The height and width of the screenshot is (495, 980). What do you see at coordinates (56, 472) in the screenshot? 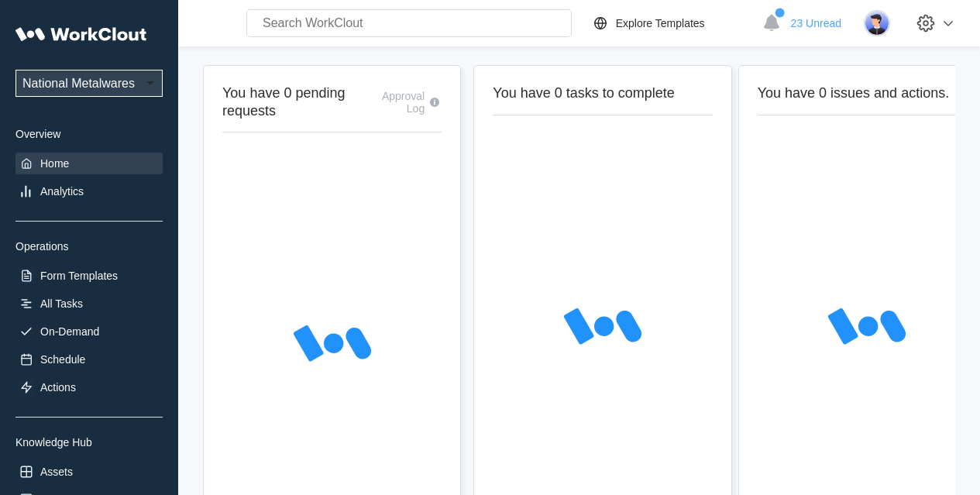
I see `div: Assets` at bounding box center [56, 472].